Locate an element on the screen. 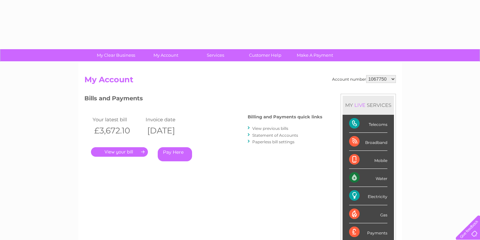 This screenshot has width=480, height=240. div: Mobile is located at coordinates (368, 159).